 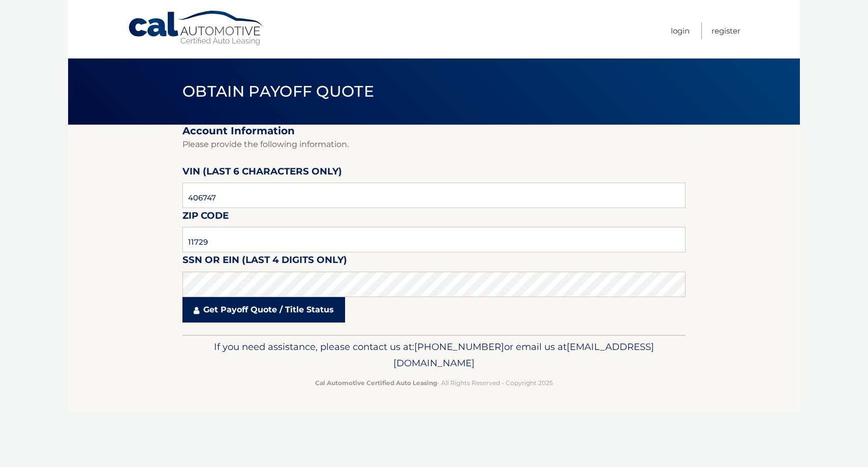 I want to click on a: Login, so click(x=680, y=30).